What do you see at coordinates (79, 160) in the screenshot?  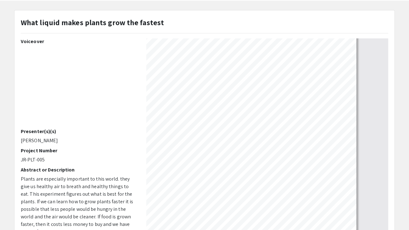 I see `p: JR-PLT-005` at bounding box center [79, 160].